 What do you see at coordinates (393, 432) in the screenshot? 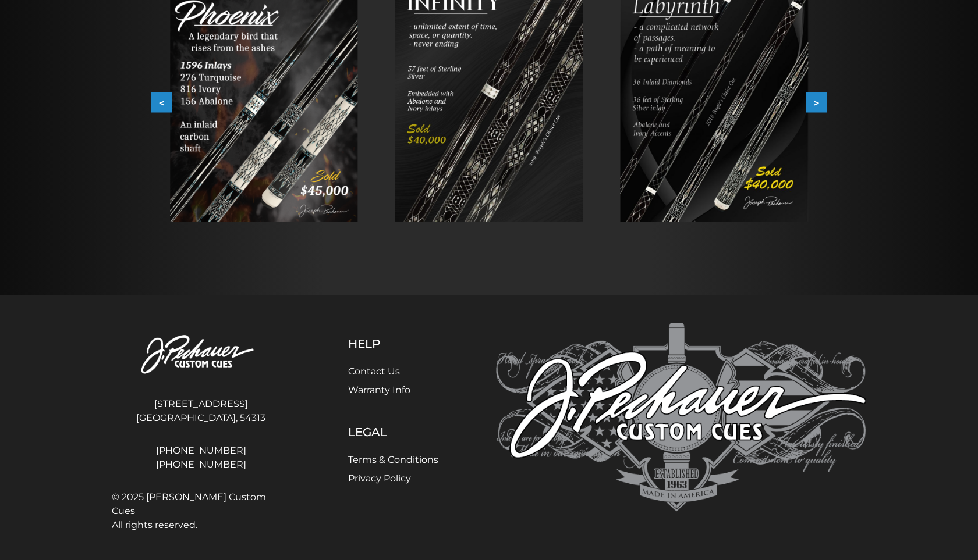
I see `h5: Legal` at bounding box center [393, 432].